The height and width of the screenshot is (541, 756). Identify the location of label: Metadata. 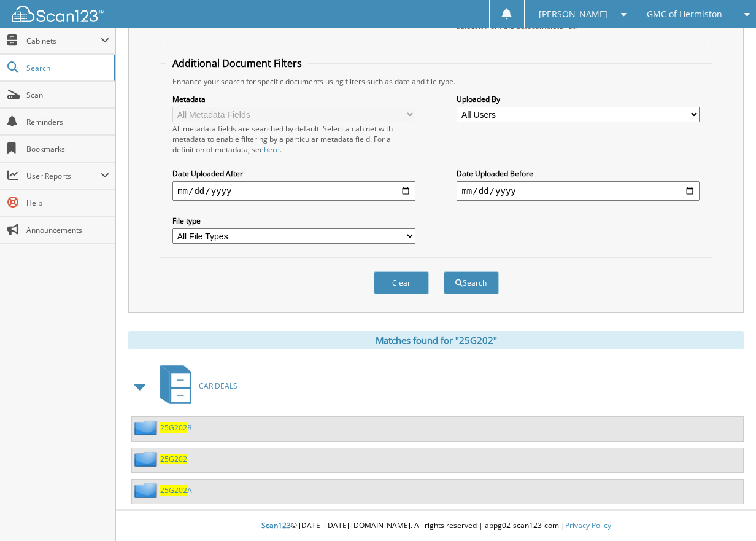
(293, 99).